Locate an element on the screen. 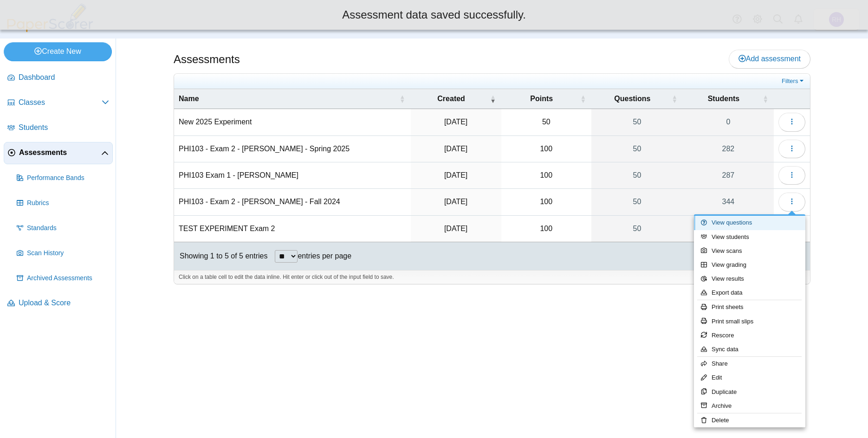 The image size is (868, 438). div: Click on a table cell to edit the data inline. Hit enter or click out of the input field to save. is located at coordinates (492, 277).